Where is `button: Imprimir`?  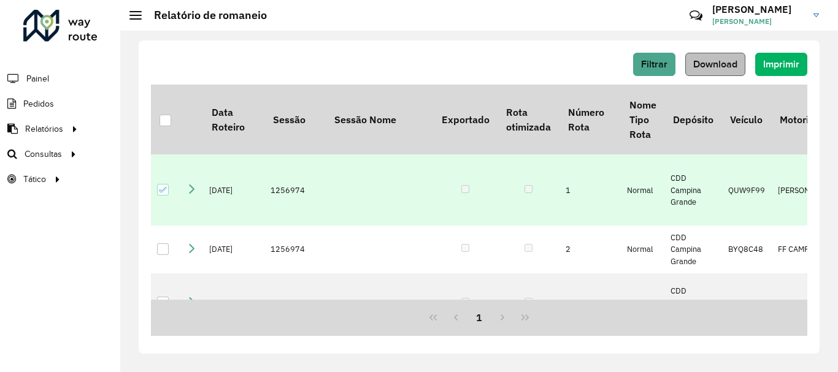 button: Imprimir is located at coordinates (781, 64).